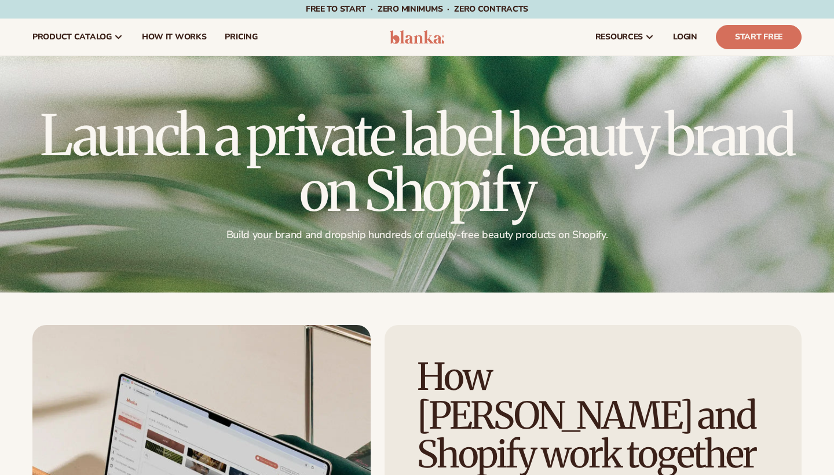 The image size is (834, 475). I want to click on a: pricing, so click(241, 37).